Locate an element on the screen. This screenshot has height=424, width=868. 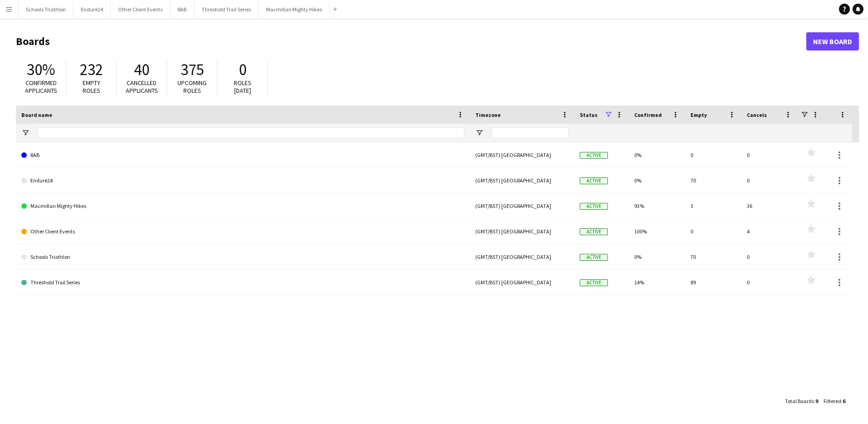
span: 6 is located at coordinates (844, 400).